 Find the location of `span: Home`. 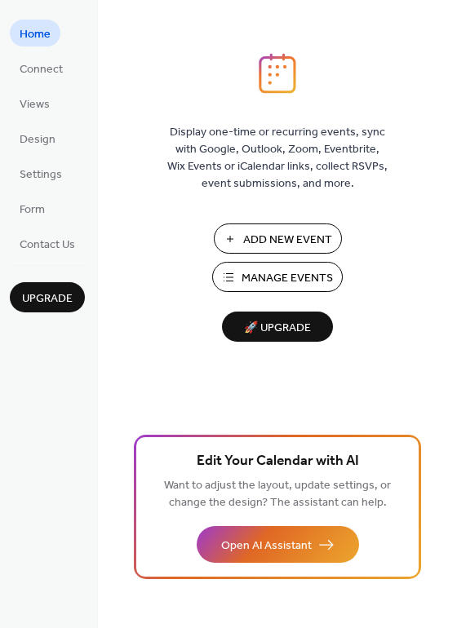

span: Home is located at coordinates (35, 34).